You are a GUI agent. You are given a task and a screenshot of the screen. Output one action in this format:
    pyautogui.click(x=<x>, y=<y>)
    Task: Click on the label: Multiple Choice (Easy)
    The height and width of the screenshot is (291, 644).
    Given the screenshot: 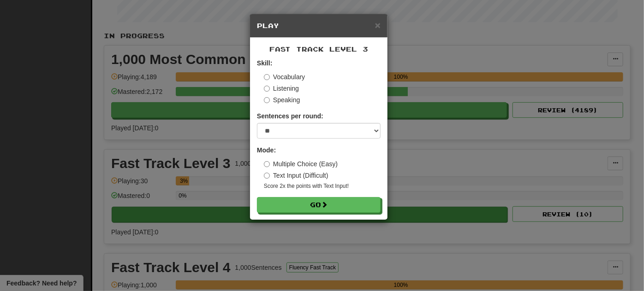 What is the action you would take?
    pyautogui.click(x=301, y=164)
    